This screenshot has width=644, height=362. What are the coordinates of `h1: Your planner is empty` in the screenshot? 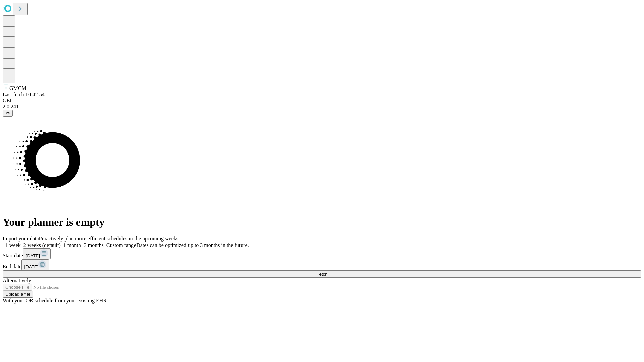 It's located at (322, 222).